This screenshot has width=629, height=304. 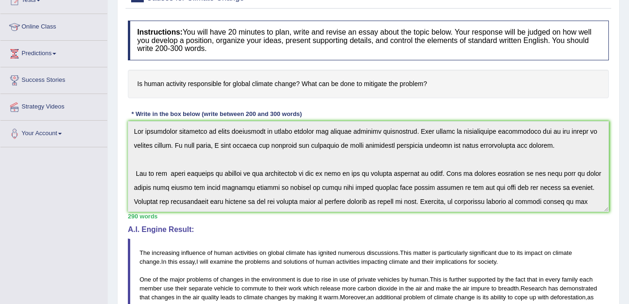 I want to click on span: dioxide, so click(x=387, y=288).